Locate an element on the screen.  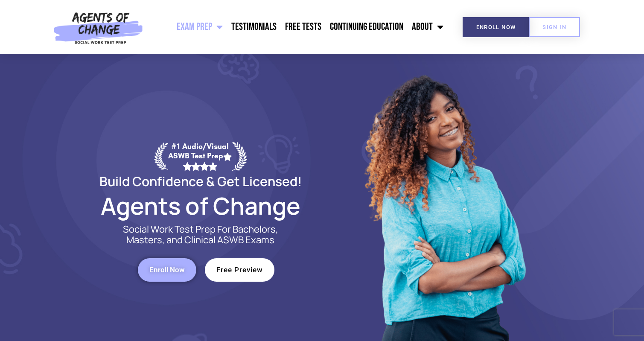
span: SIGN IN is located at coordinates (554, 27).